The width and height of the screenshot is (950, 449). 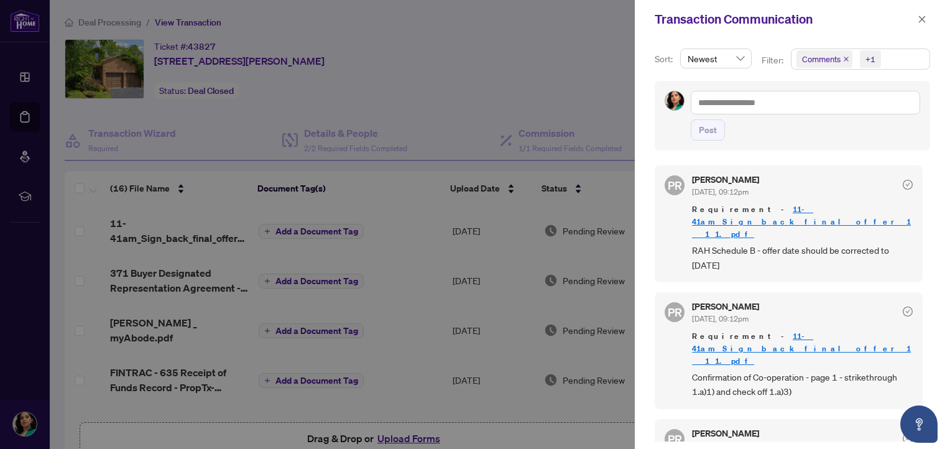 I want to click on img: Profile Icon, so click(x=674, y=101).